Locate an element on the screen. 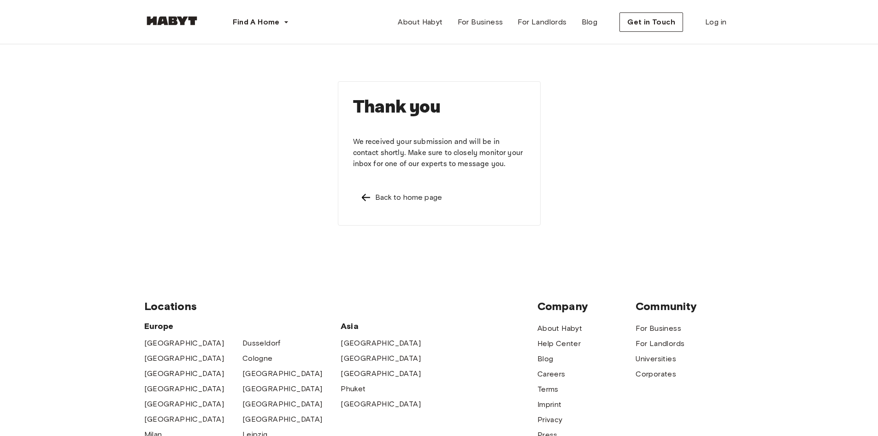  h1: Thank you is located at coordinates (439, 107).